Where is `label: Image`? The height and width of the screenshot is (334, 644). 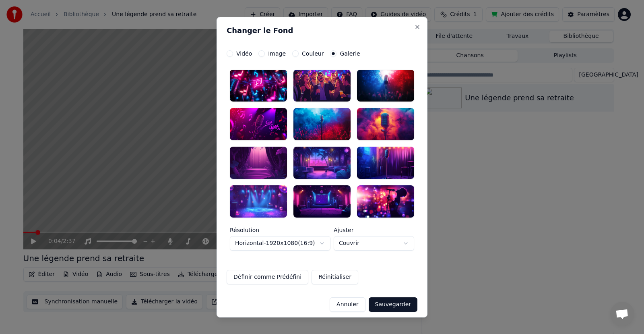
label: Image is located at coordinates (277, 53).